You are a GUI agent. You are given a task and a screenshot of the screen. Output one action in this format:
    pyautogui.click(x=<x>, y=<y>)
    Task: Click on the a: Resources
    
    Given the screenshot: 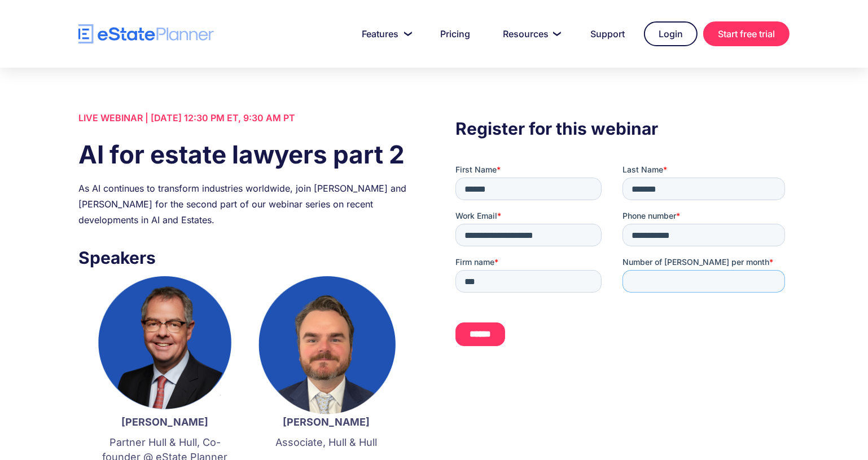 What is the action you would take?
    pyautogui.click(x=530, y=34)
    